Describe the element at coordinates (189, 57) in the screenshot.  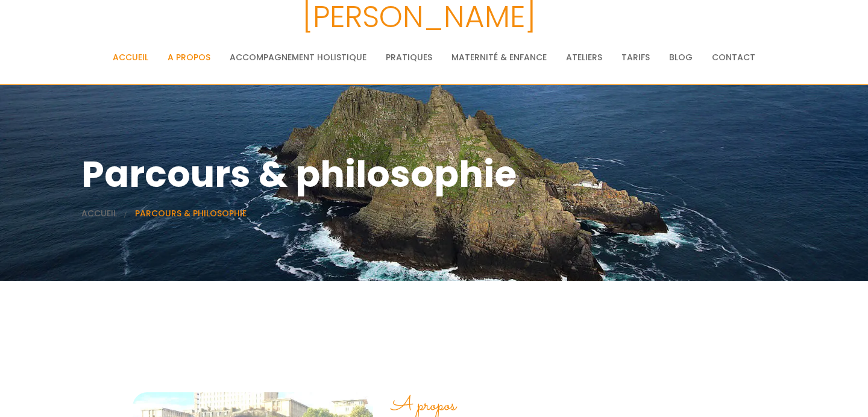
I see `a: A propos` at that location.